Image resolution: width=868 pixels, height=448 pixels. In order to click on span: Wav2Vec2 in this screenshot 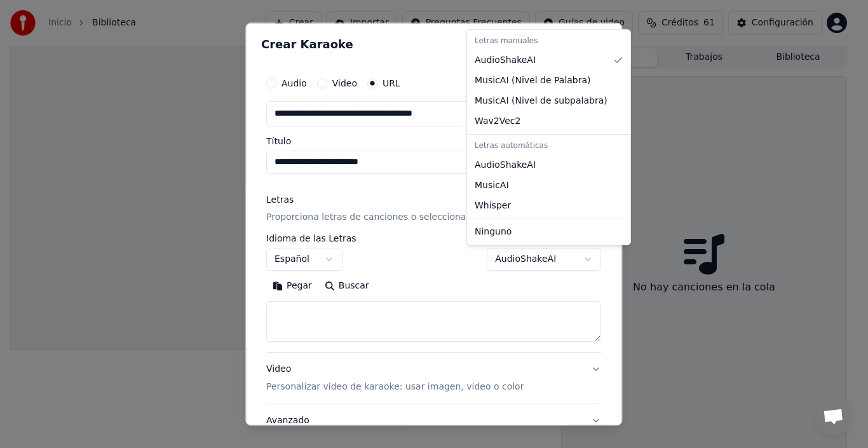, I will do `click(497, 121)`.